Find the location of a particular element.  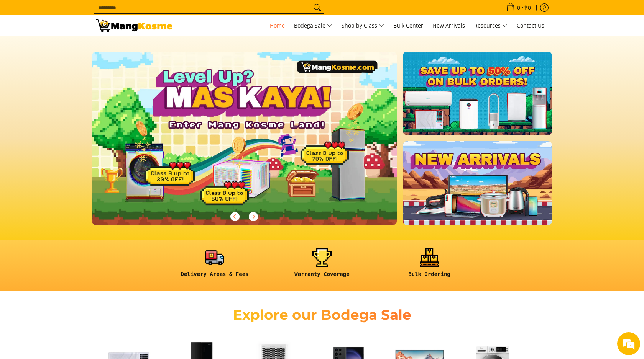

nav: Main Menu is located at coordinates (364, 26).